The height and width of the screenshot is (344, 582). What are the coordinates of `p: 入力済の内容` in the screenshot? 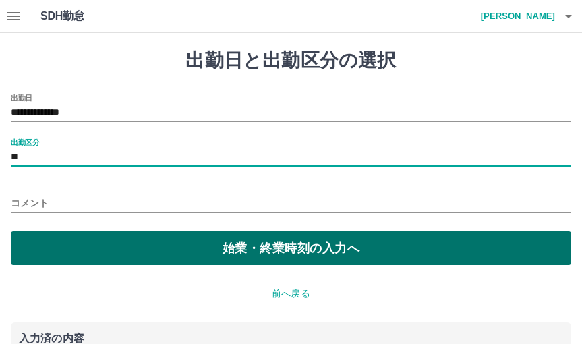 It's located at (290, 338).